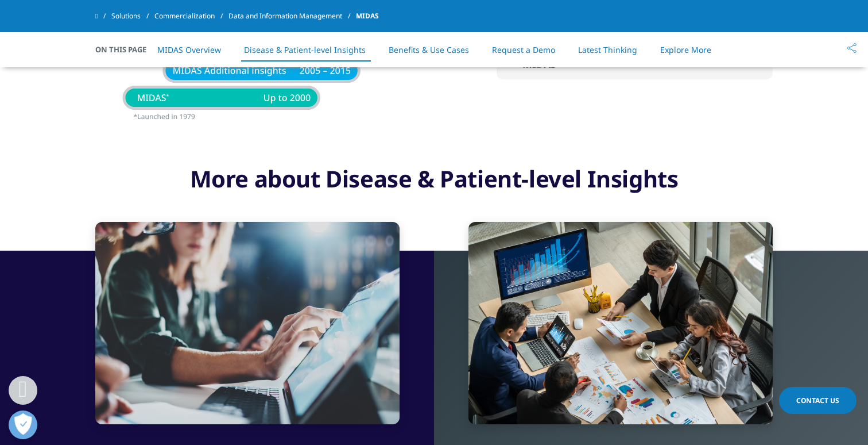 Image resolution: width=868 pixels, height=445 pixels. I want to click on a: Data and Information Management, so click(292, 16).